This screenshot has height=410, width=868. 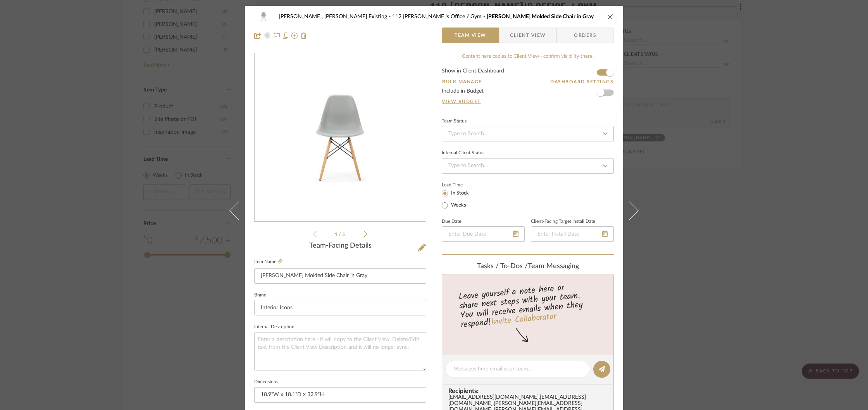 What do you see at coordinates (340, 395) in the screenshot?
I see `input: Enter the dimensions of this item` at bounding box center [340, 395].